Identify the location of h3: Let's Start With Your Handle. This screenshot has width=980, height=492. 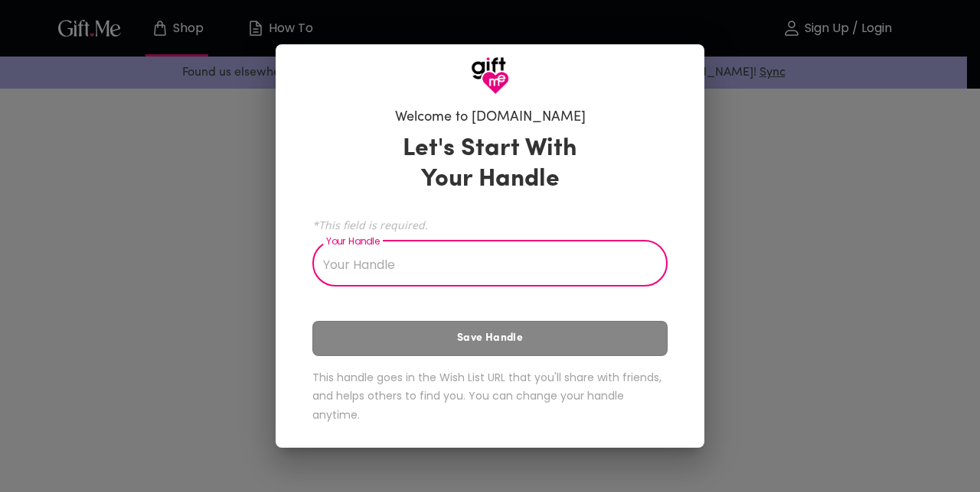
(490, 165).